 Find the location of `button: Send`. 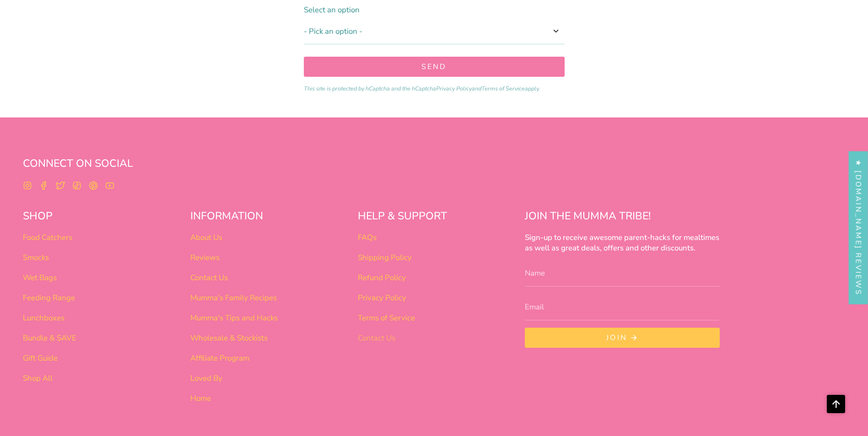

button: Send is located at coordinates (434, 67).